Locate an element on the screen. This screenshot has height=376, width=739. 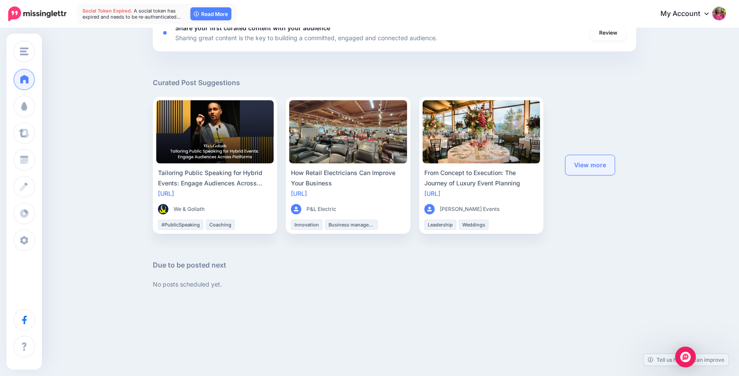
li: Coaching is located at coordinates (220, 225).